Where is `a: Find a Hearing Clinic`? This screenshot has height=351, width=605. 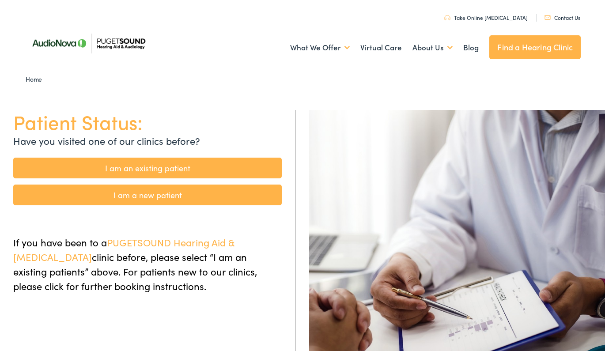 a: Find a Hearing Clinic is located at coordinates (535, 47).